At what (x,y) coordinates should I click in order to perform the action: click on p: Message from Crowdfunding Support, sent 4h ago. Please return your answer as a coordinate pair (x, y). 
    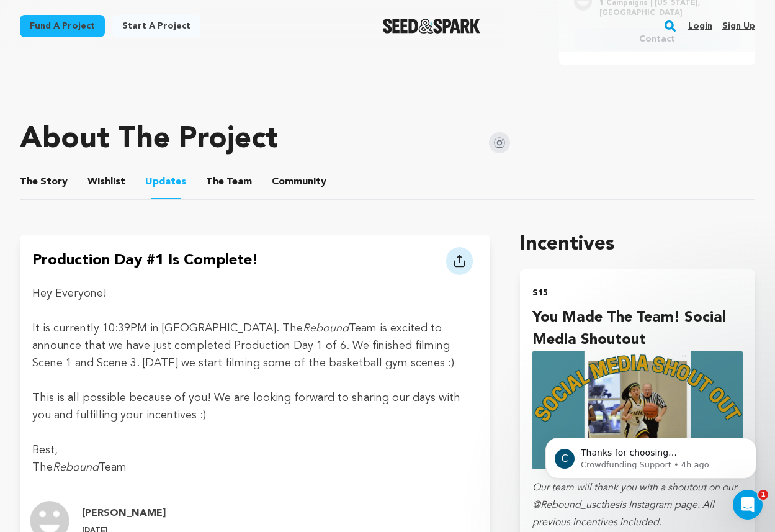
    Looking at the image, I should click on (134, 53).